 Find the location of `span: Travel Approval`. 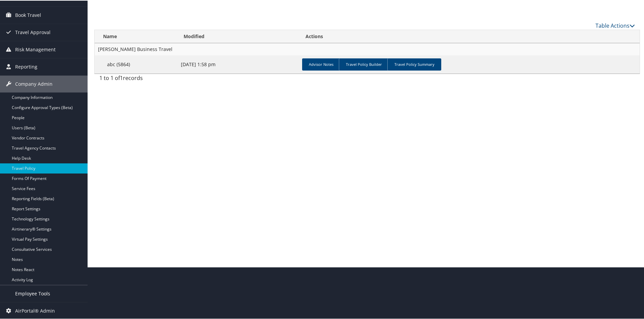

span: Travel Approval is located at coordinates (33, 32).